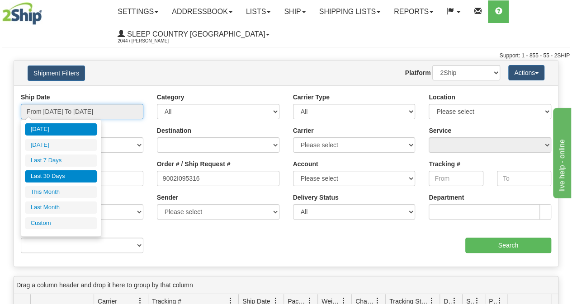 This screenshot has height=304, width=572. Describe the element at coordinates (61, 223) in the screenshot. I see `li: Custom` at that location.